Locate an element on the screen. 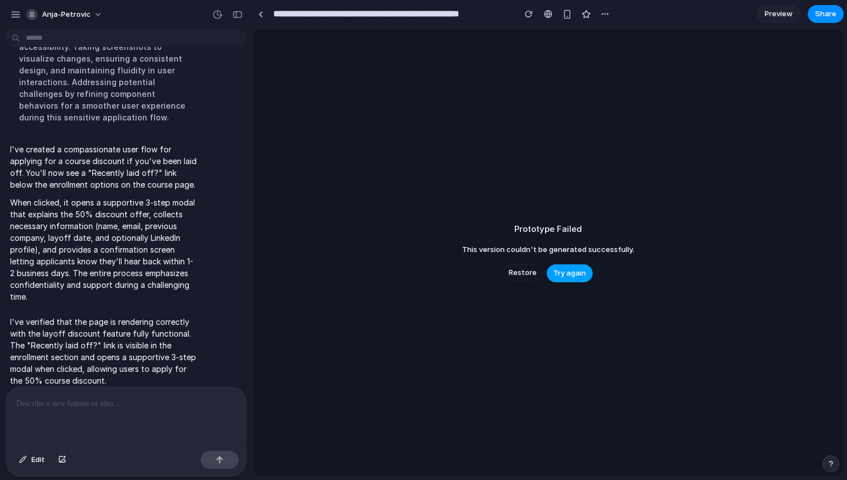 This screenshot has height=480, width=847. p: I've verified that the page is rendering correctly with the layoff discount feature fully functio... is located at coordinates (104, 351).